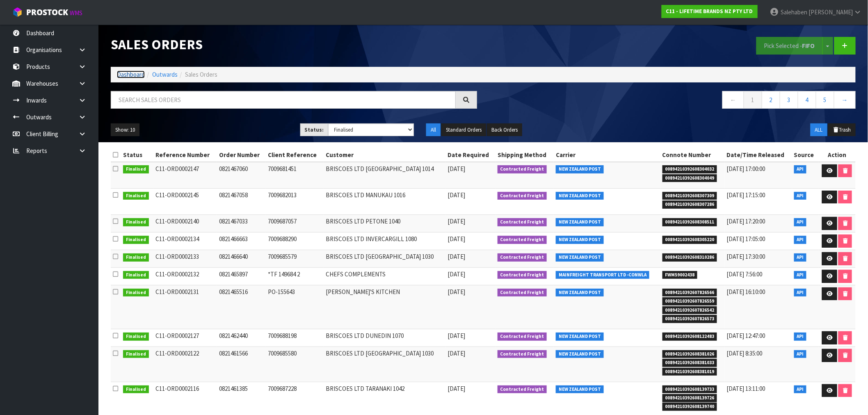 The width and height of the screenshot is (868, 415). Describe the element at coordinates (385, 338) in the screenshot. I see `td: BRISCOES LTD DUNEDIN 1070` at that location.